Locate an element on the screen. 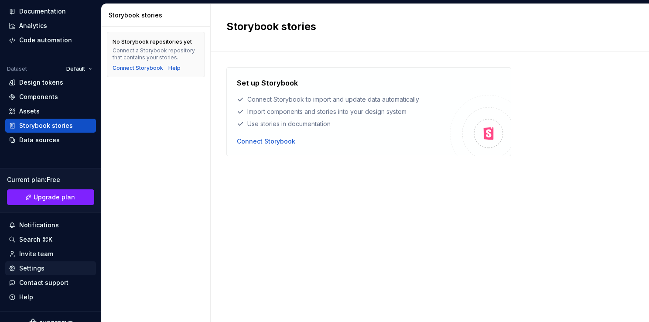  a: Documentation is located at coordinates (51, 11).